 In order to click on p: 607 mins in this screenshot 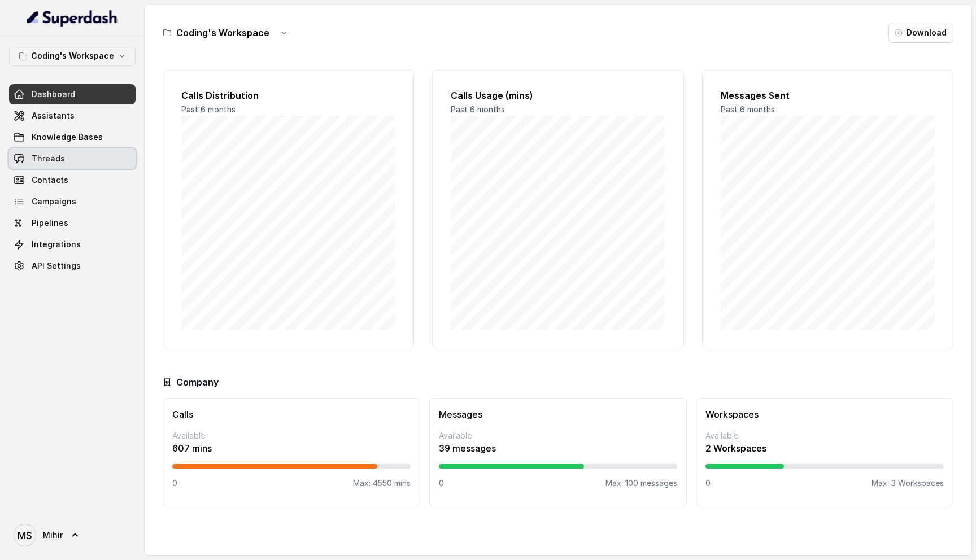, I will do `click(292, 449)`.